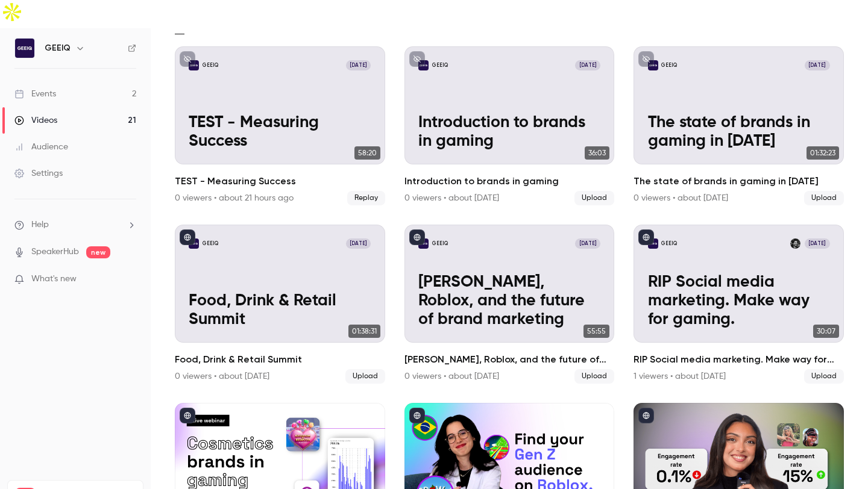  Describe the element at coordinates (826, 331) in the screenshot. I see `span: 30:07` at that location.